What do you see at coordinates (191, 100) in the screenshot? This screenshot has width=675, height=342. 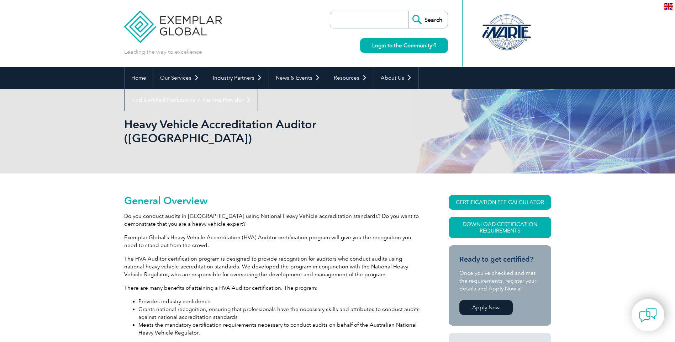 I see `a: Find Certified Professional / Training Provider` at bounding box center [191, 100].